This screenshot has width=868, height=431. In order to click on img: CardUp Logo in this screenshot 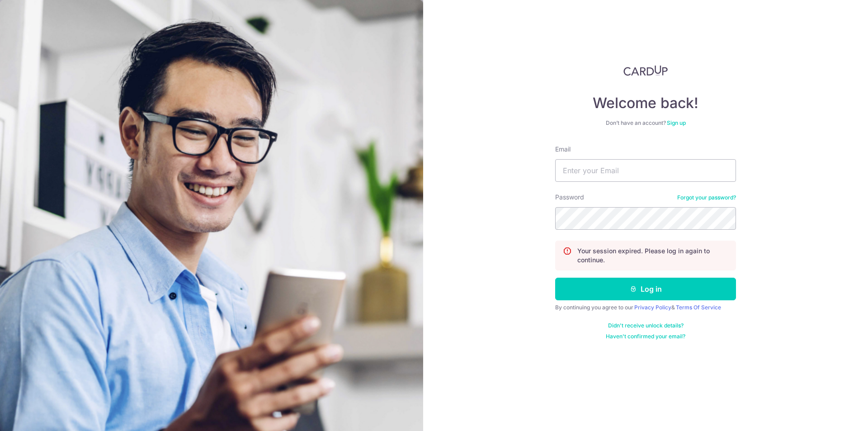, I will do `click(645, 70)`.